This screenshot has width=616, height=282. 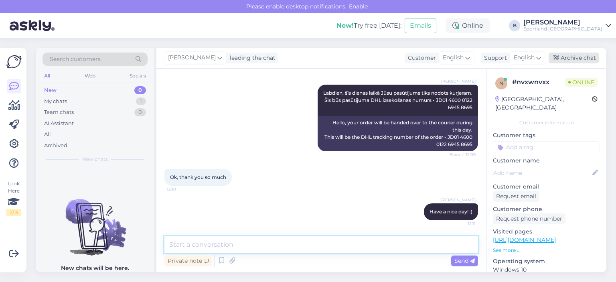 What do you see at coordinates (514, 26) in the screenshot?
I see `div: B` at bounding box center [514, 26].